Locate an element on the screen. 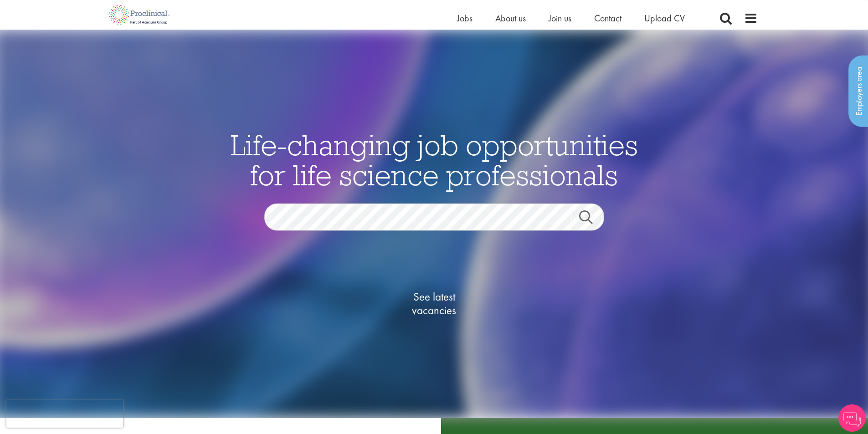 This screenshot has width=868, height=434. span: Join us is located at coordinates (560, 18).